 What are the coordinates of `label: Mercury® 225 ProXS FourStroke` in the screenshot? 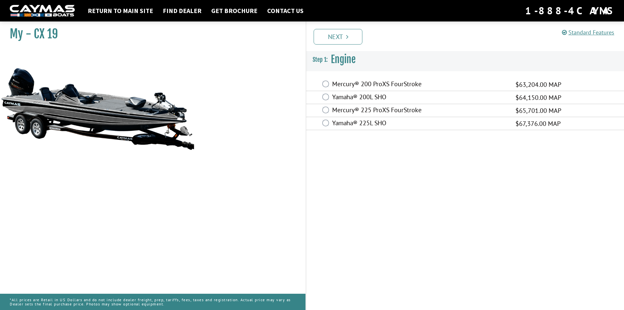 It's located at (420, 111).